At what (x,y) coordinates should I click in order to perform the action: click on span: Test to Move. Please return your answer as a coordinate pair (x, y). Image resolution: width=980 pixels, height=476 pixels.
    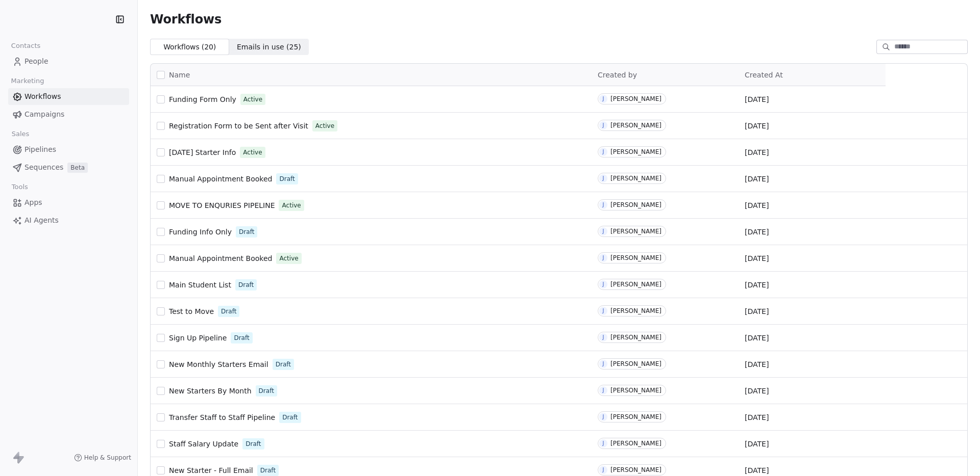
    Looking at the image, I should click on (191, 312).